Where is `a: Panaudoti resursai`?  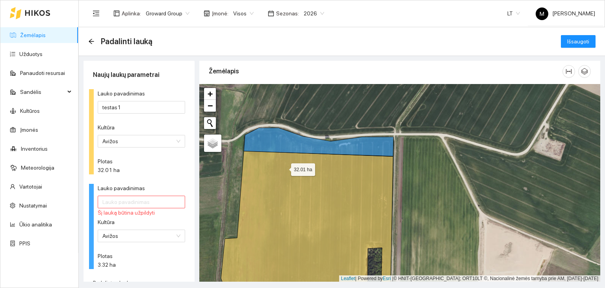
a: Panaudoti resursai is located at coordinates (43, 73).